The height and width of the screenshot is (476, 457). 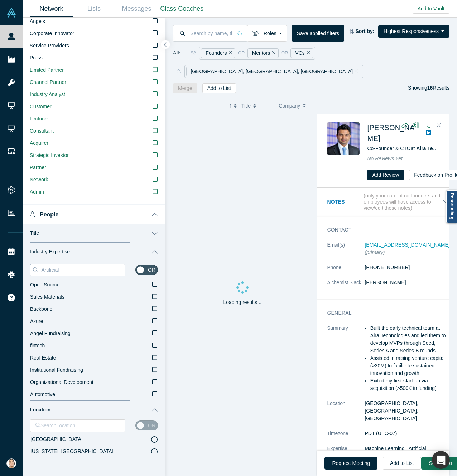 I want to click on div: Mentors, so click(x=263, y=53).